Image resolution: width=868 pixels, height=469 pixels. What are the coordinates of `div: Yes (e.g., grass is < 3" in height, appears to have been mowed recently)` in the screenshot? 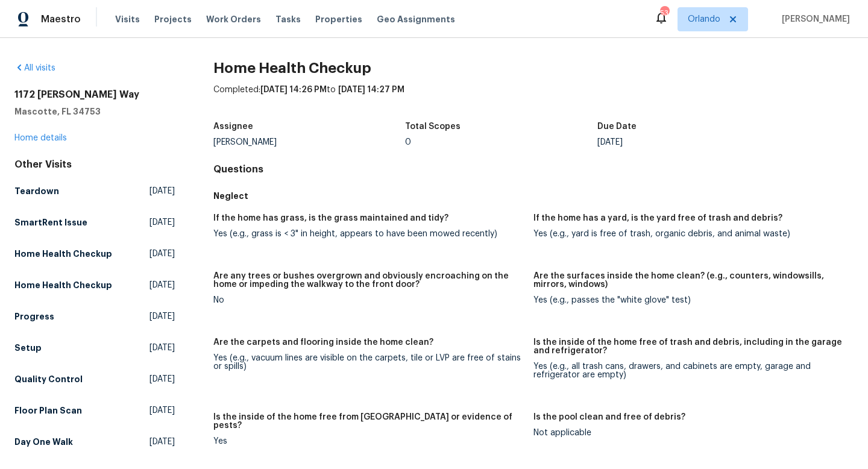 It's located at (368, 234).